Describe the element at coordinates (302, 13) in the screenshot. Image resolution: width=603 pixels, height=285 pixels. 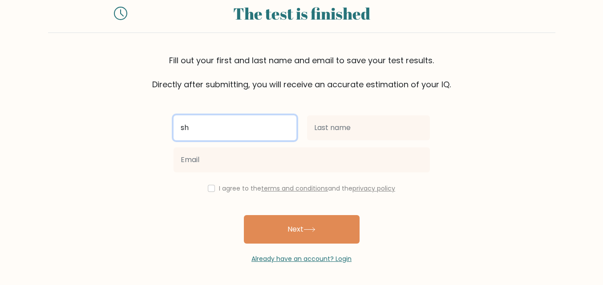
I see `div: The test is finished` at that location.